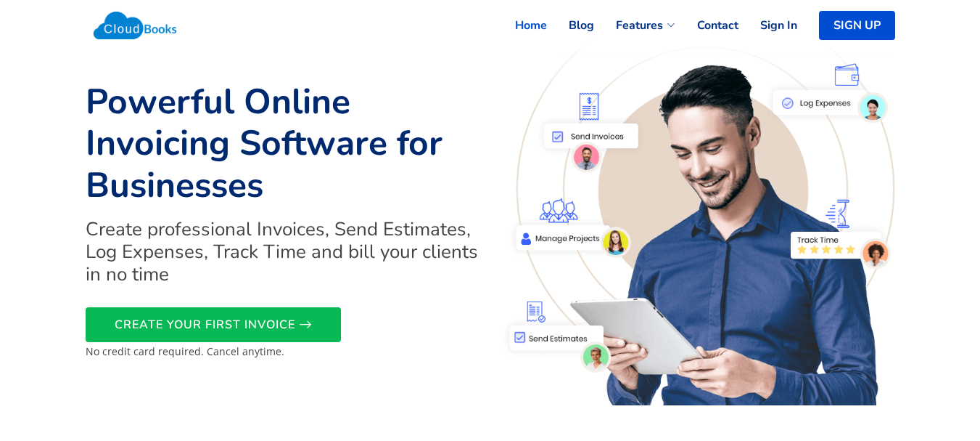  What do you see at coordinates (284, 144) in the screenshot?
I see `h1: Powerful Online Invoicing Software for Businesses` at bounding box center [284, 144].